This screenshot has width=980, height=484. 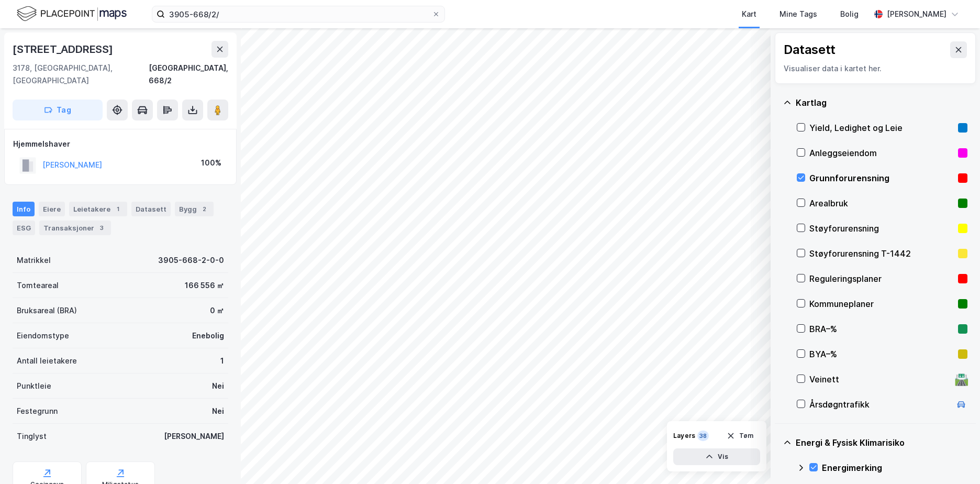 What do you see at coordinates (191, 260) in the screenshot?
I see `div: 3905-668-2-0-0` at bounding box center [191, 260].